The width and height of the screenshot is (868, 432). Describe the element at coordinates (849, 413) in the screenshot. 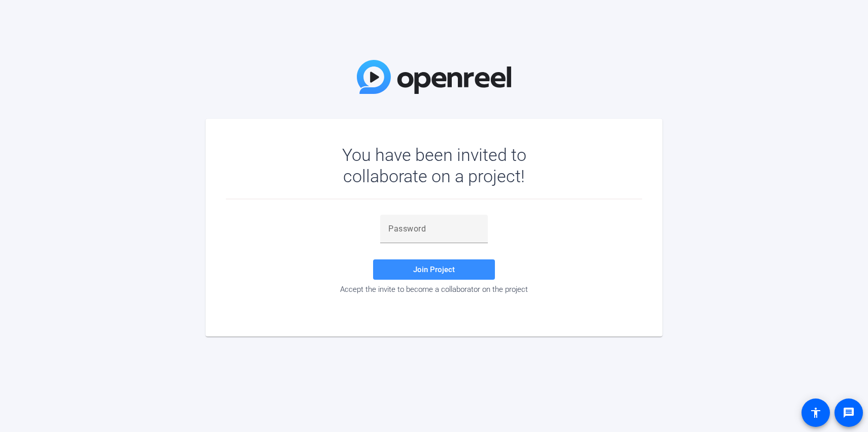

I see `mat-icon: message` at that location.